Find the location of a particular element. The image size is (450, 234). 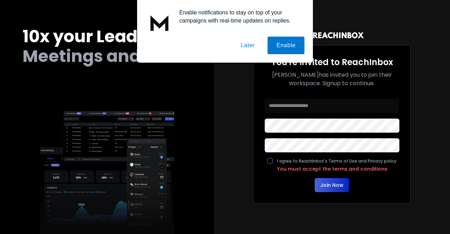

p: You must accept the terms and conditions is located at coordinates (336, 169).